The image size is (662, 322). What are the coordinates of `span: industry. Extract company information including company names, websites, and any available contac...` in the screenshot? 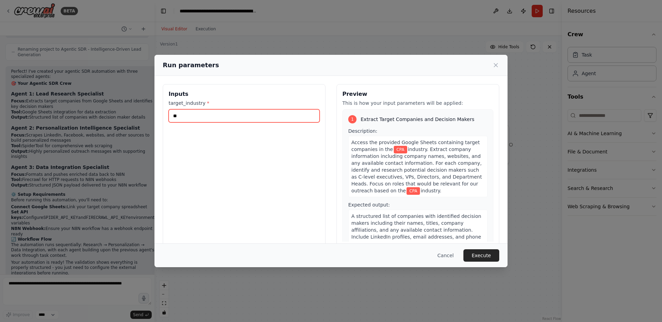 It's located at (416, 170).